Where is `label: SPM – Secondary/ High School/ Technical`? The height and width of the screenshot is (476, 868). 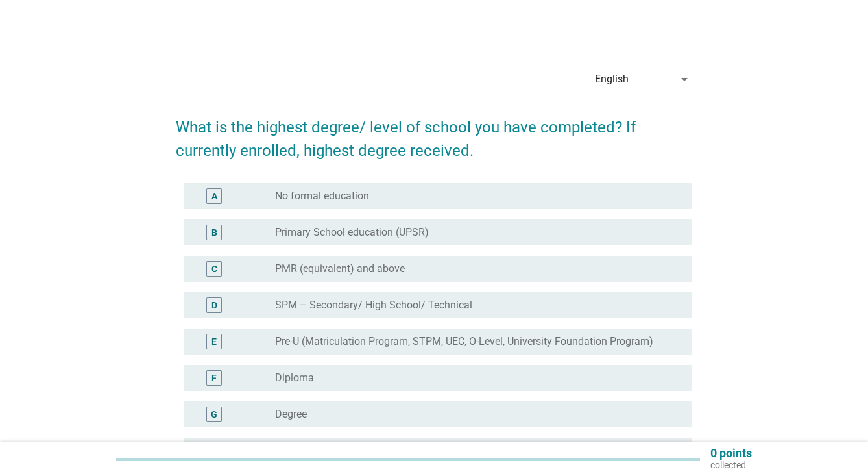 label: SPM – Secondary/ High School/ Technical is located at coordinates (373, 305).